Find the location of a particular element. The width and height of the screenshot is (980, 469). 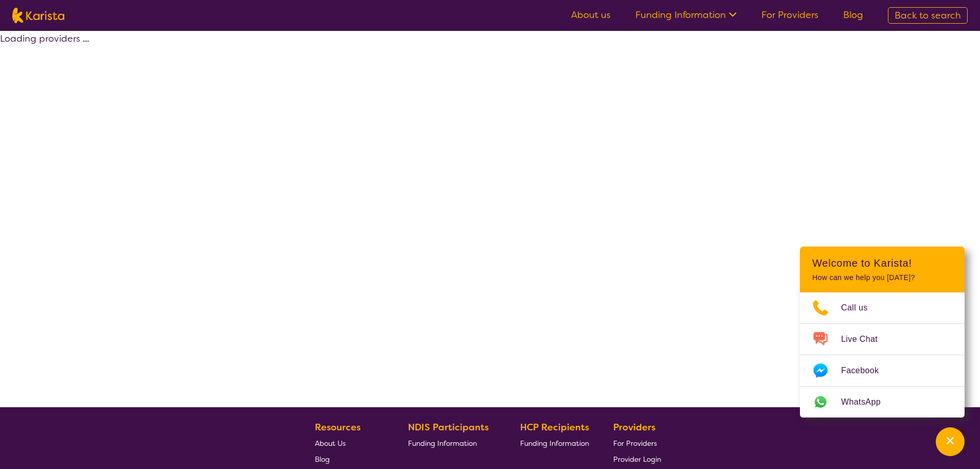

b: Providers is located at coordinates (634, 428).